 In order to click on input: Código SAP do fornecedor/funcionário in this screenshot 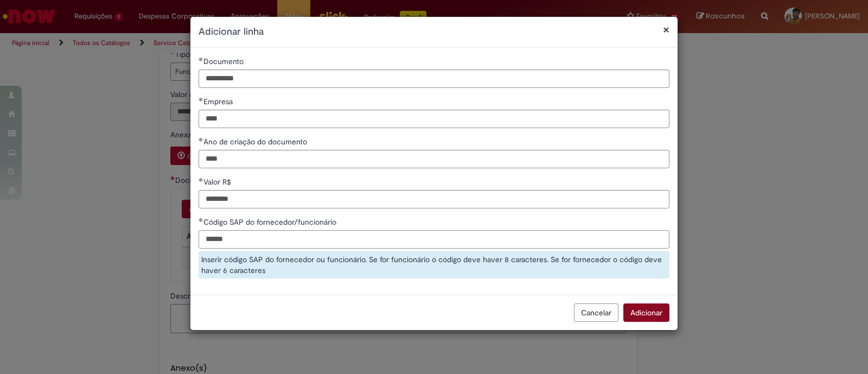, I will do `click(434, 240)`.